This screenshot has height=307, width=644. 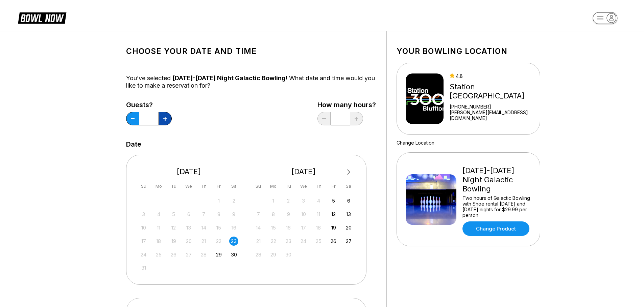 I want to click on div: 4.8, so click(x=493, y=76).